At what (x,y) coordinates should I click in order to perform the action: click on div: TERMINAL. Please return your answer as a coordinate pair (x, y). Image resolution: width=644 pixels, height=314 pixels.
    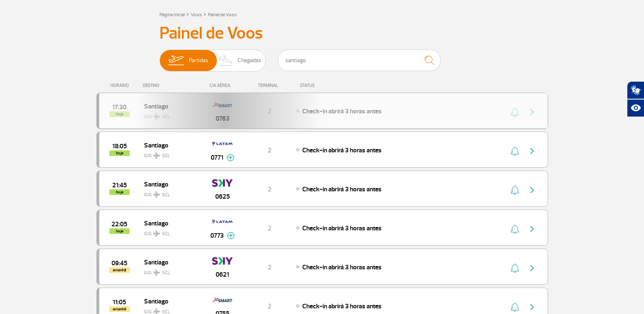
    Looking at the image, I should click on (269, 85).